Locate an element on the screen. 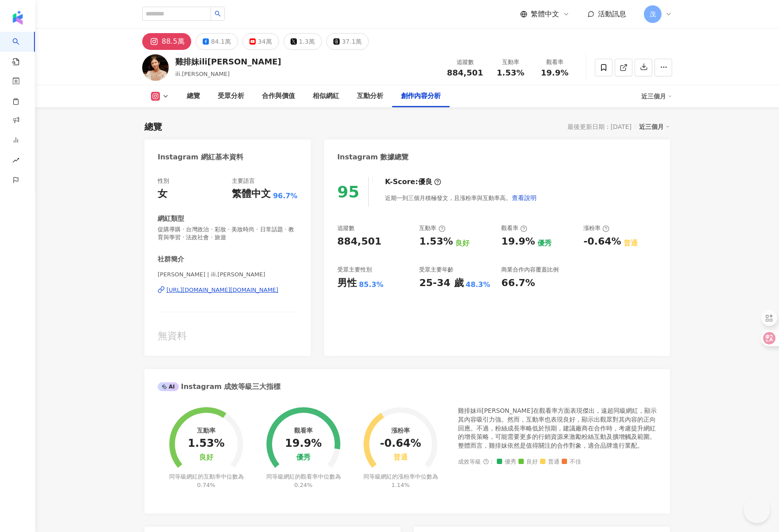 This screenshot has width=779, height=532. div: 受眾主要性別 is located at coordinates (355, 270).